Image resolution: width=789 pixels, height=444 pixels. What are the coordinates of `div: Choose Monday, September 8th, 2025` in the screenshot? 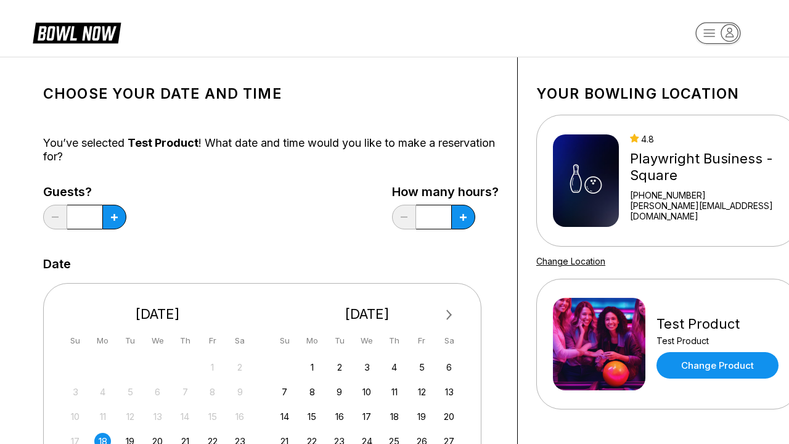 It's located at (312, 391).